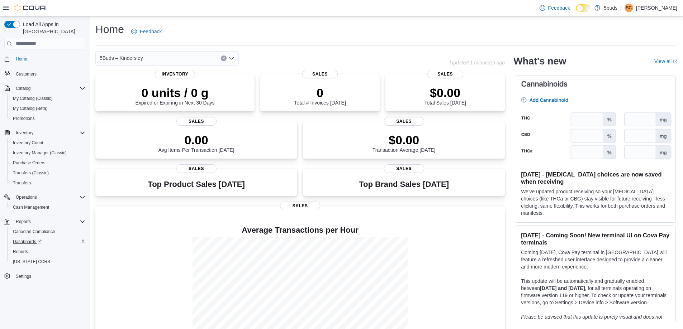 The image size is (683, 329). What do you see at coordinates (24, 119) in the screenshot?
I see `a: Promotions` at bounding box center [24, 119].